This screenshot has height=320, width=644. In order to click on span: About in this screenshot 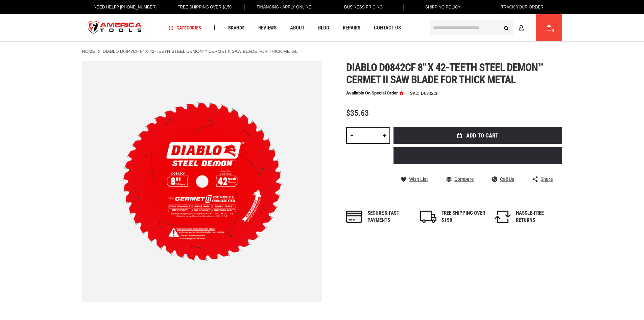, I will do `click(297, 28)`.